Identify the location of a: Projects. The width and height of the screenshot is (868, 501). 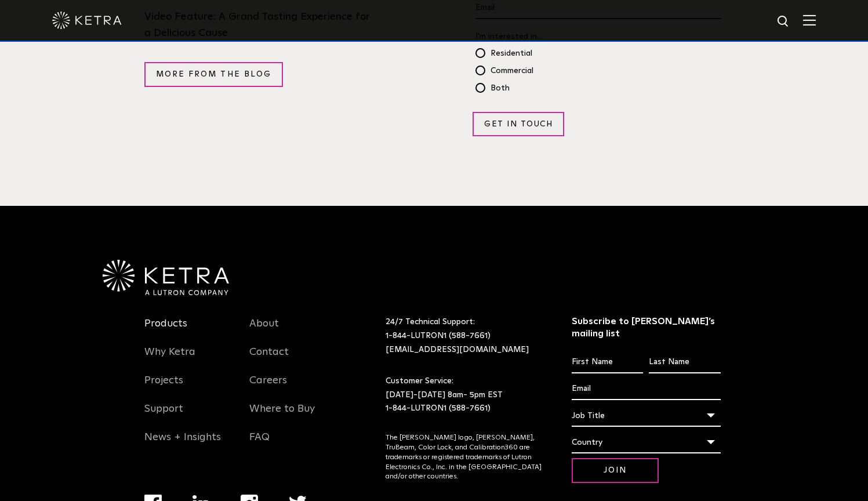
(164, 387).